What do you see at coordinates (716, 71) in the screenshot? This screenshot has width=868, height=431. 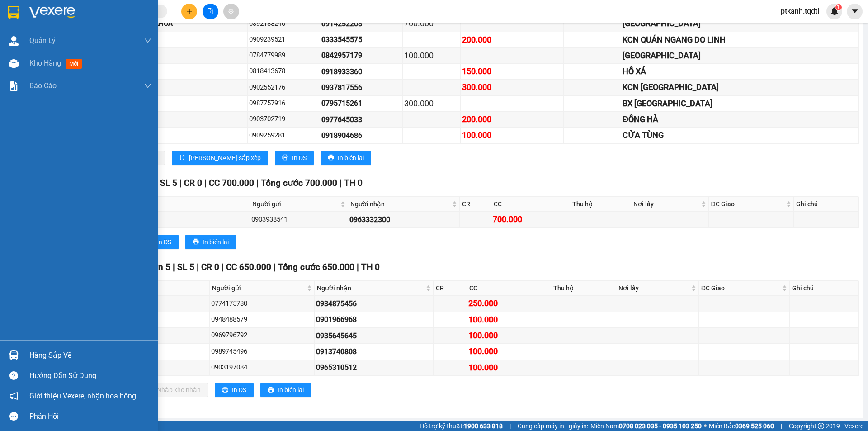 I see `div: HỒ XÁ` at bounding box center [716, 71].